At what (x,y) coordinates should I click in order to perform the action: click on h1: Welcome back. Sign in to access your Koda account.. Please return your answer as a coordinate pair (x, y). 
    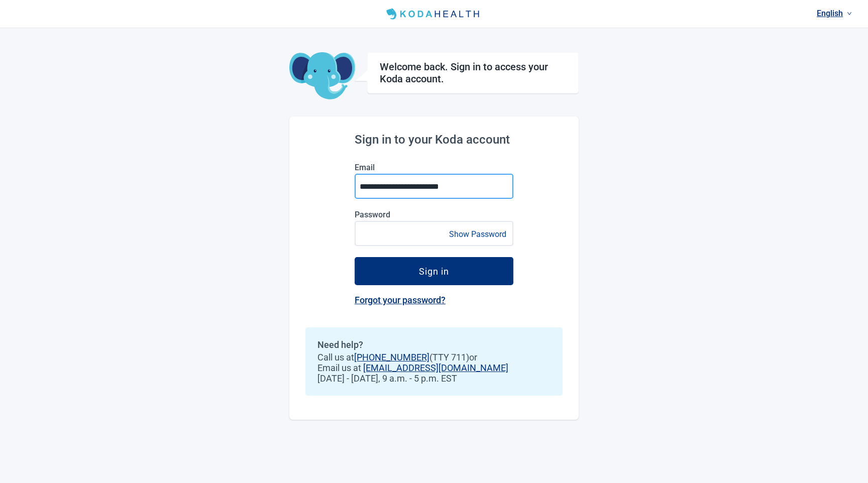
    Looking at the image, I should click on (473, 73).